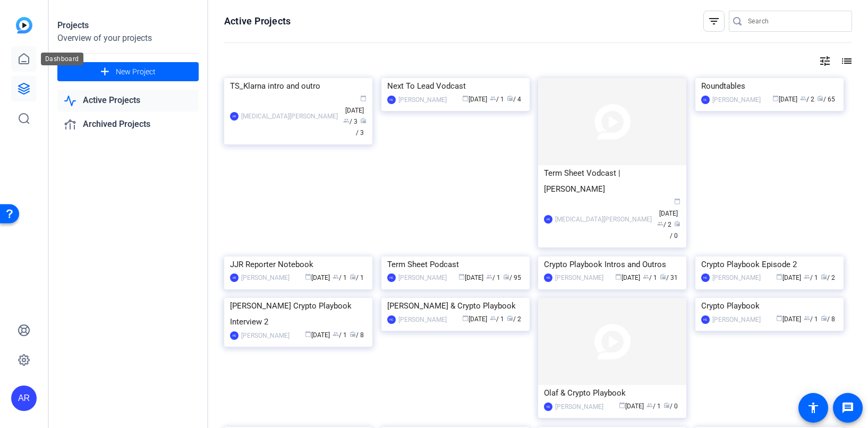 The width and height of the screenshot is (868, 428). Describe the element at coordinates (828, 319) in the screenshot. I see `span: / 8` at that location.